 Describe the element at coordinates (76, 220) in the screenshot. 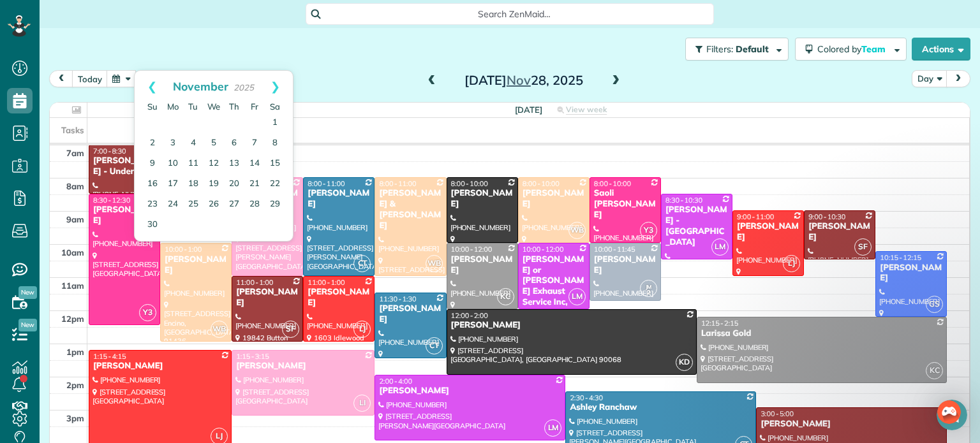

I see `span: 9am` at that location.